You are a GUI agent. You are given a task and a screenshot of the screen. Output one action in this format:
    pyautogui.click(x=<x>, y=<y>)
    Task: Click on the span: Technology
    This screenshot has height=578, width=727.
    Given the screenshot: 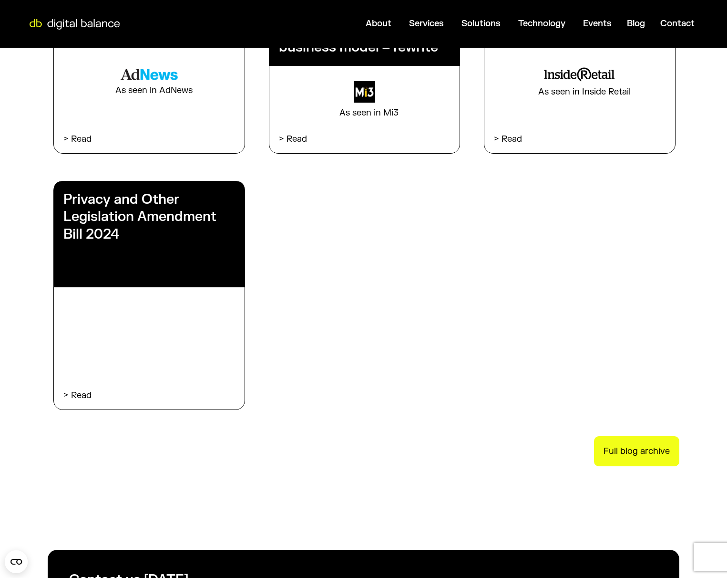 What is the action you would take?
    pyautogui.click(x=542, y=23)
    